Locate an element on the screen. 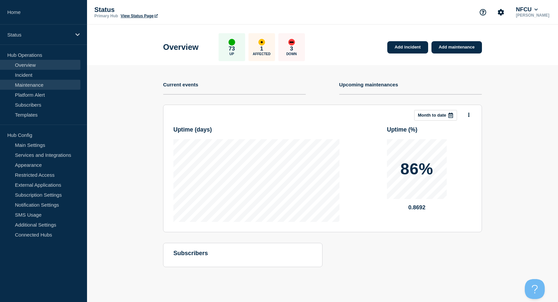 The image size is (558, 302). button: NFCU is located at coordinates (527, 10).